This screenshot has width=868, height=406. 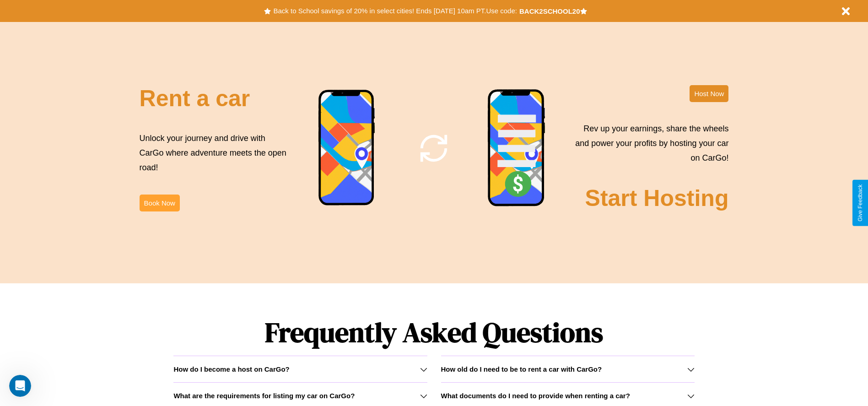 What do you see at coordinates (535, 395) in the screenshot?
I see `h3: What documents do I need to provide when renting a car?` at bounding box center [535, 395].